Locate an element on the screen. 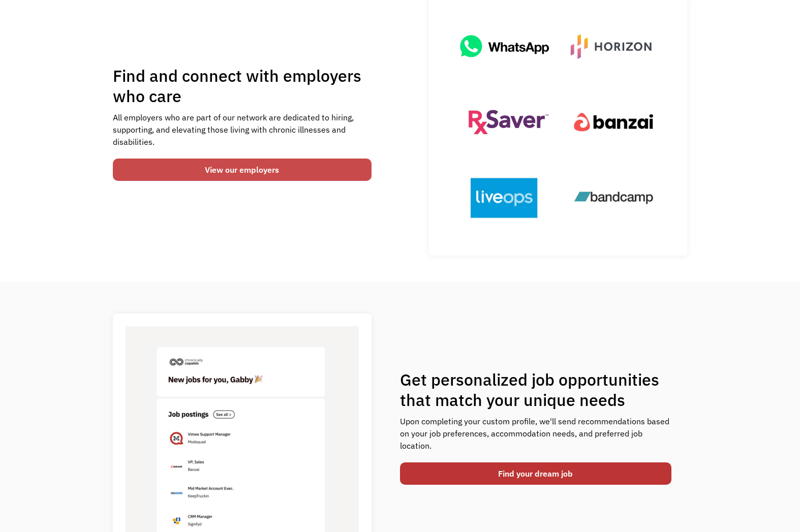 The image size is (800, 532). h1: Find and connect with employers who care is located at coordinates (242, 86).